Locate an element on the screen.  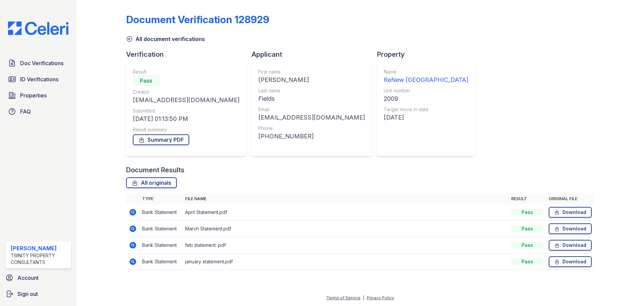
a: All document verifications is located at coordinates (165, 39).